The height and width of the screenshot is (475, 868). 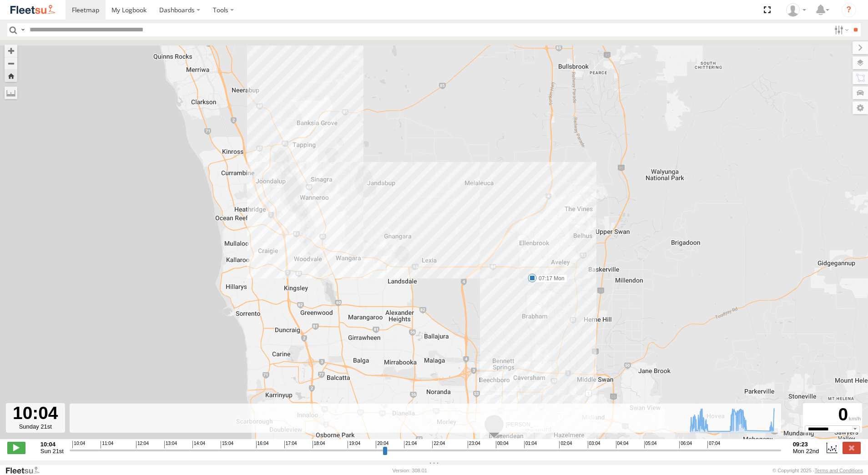 I want to click on span: 23:04, so click(x=474, y=445).